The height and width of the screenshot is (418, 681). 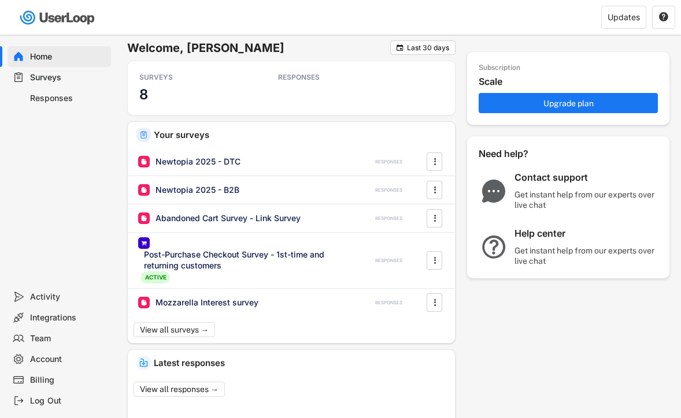 What do you see at coordinates (245, 260) in the screenshot?
I see `div: Post-Purchase Checkout Survey - 1st-time and returning customers` at bounding box center [245, 260].